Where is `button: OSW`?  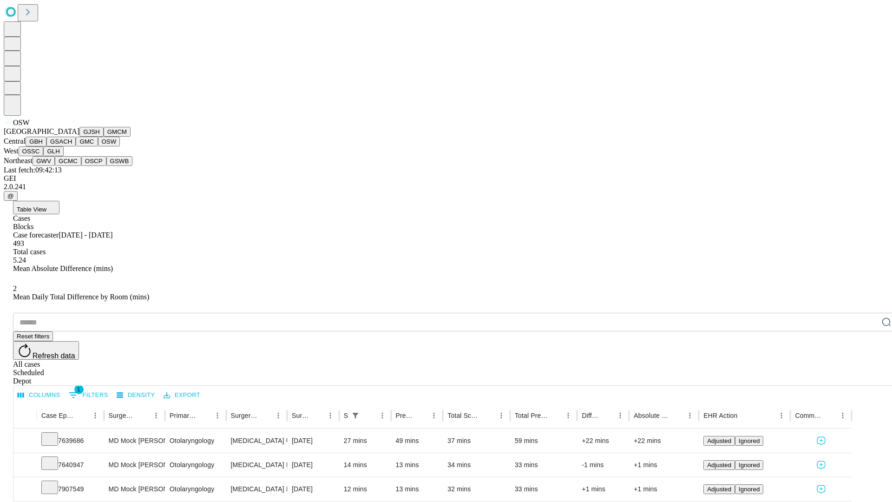
button: OSW is located at coordinates (109, 141).